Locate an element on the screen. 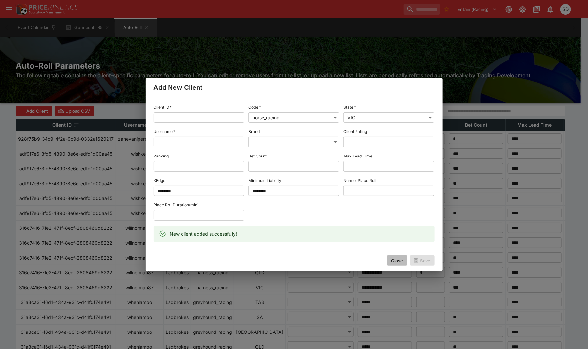  label: Client Rating is located at coordinates (389, 132).